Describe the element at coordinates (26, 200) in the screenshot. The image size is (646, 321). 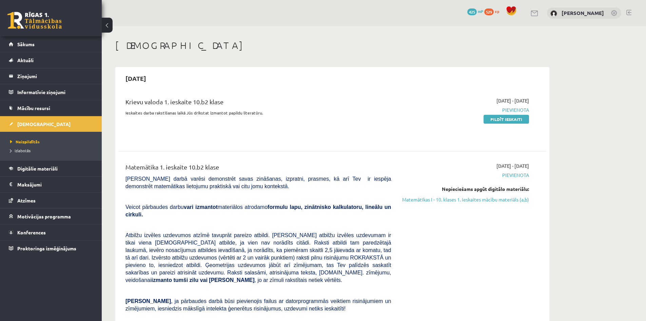
I see `span: Atzīmes` at that location.